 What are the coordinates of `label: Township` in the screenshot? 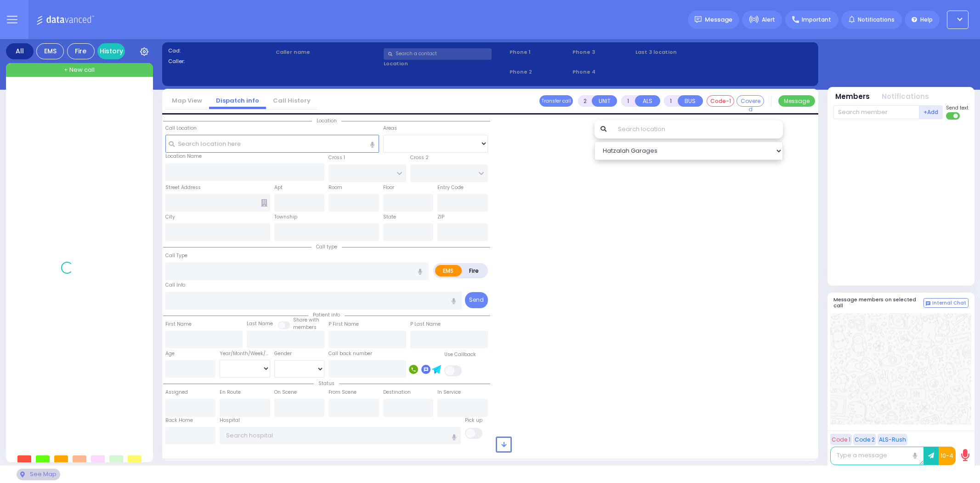 It's located at (286, 217).